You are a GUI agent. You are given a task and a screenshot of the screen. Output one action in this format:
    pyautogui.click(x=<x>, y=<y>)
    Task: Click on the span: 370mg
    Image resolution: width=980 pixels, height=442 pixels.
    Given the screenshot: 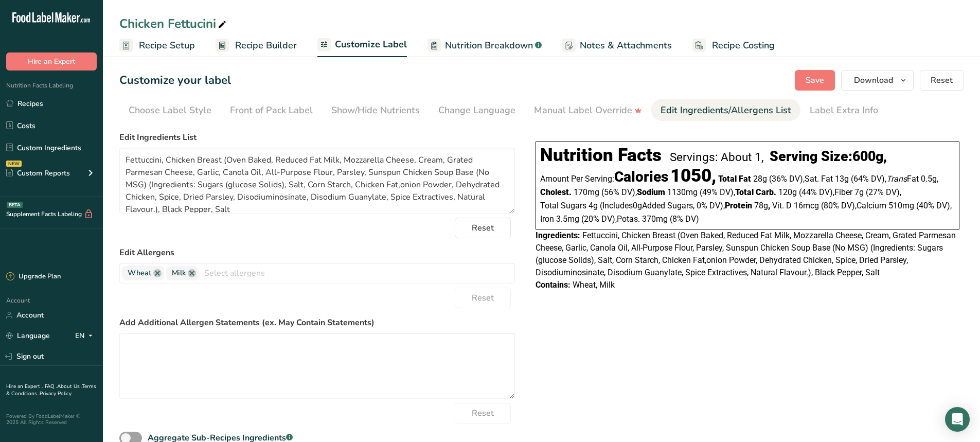 What is the action you would take?
    pyautogui.click(x=655, y=219)
    